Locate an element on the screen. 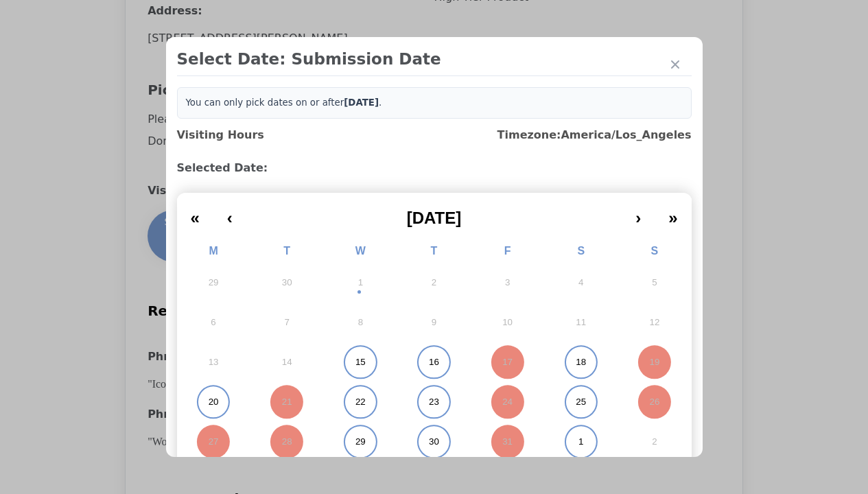  abbr: October 21, 2025 is located at coordinates (287, 402).